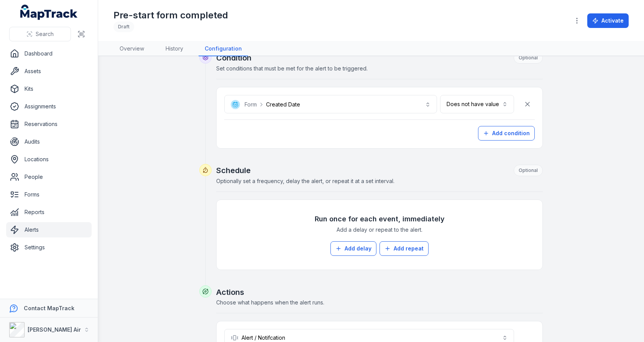  What do you see at coordinates (292, 68) in the screenshot?
I see `span: Set conditions that must be met for the alert to be triggered.` at bounding box center [292, 68].